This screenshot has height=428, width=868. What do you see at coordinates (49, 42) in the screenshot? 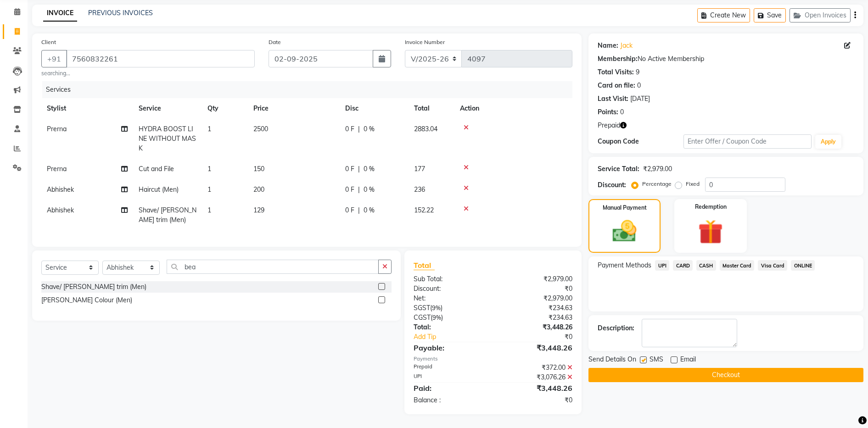
I see `label: Client` at bounding box center [49, 42].